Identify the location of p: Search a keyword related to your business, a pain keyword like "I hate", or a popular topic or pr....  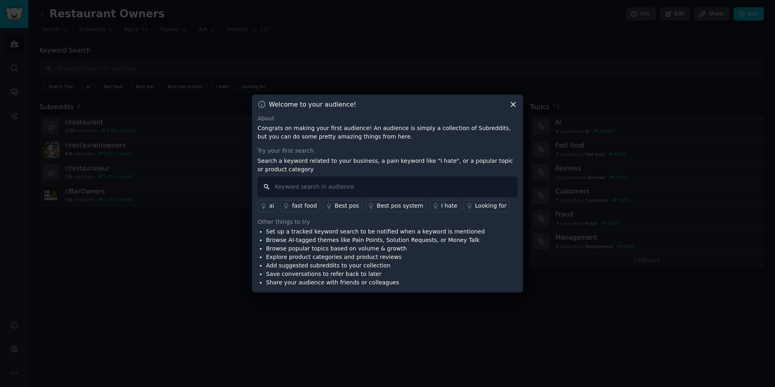
(388, 165).